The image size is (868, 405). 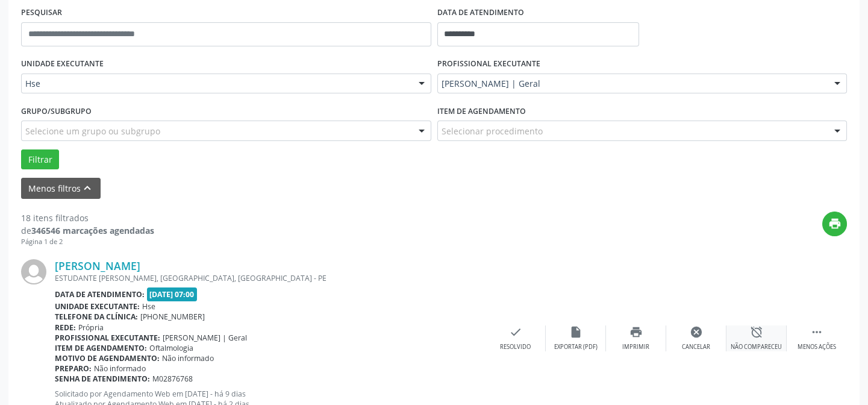 What do you see at coordinates (100, 294) in the screenshot?
I see `b: Data de atendimento:` at bounding box center [100, 294].